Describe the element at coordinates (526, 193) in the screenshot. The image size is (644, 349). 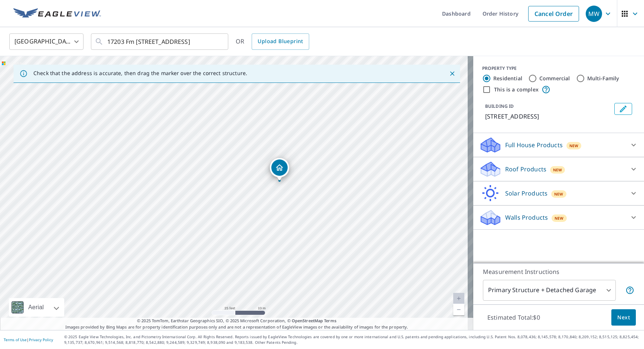
I see `p: Solar Products` at that location.